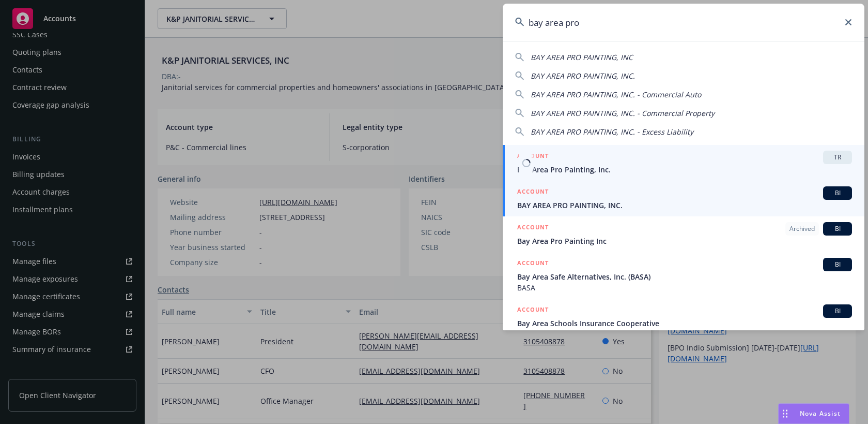  I want to click on span: BAY AREA PRO PAINTING, INC. - Commercial Auto, so click(616, 94).